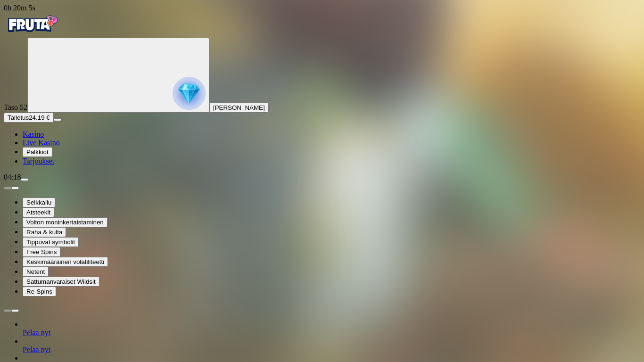  I want to click on span: 24.19 €, so click(39, 117).